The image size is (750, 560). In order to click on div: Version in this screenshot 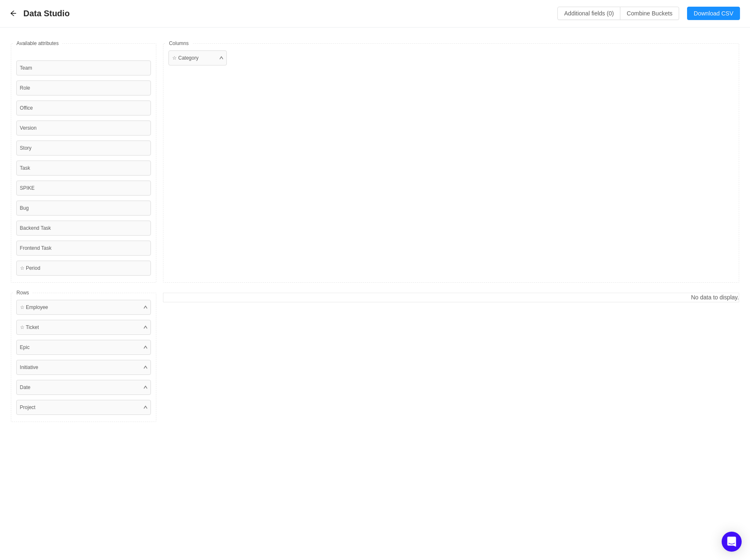, I will do `click(84, 128)`.